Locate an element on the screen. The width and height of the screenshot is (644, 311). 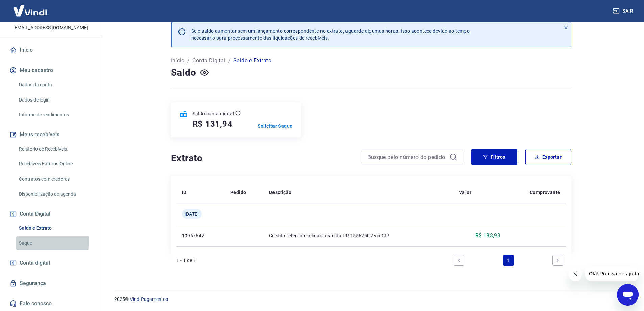
a: Relatório de Recebíveis is located at coordinates (54, 149).